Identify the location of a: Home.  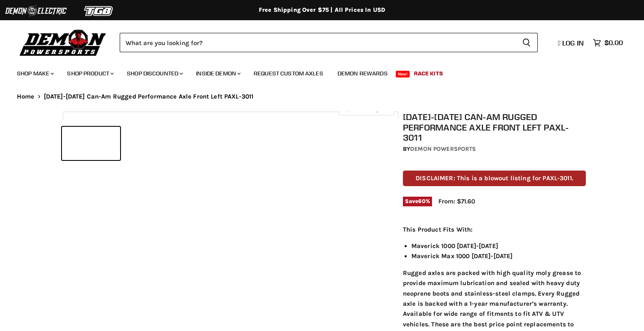
(26, 97).